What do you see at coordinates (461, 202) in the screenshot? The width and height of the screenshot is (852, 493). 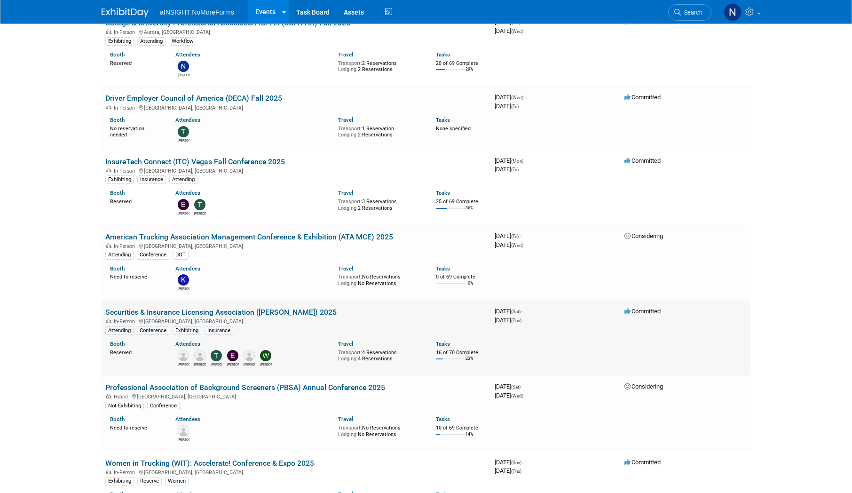 I see `div: 25 of 69 Complete` at bounding box center [461, 202].